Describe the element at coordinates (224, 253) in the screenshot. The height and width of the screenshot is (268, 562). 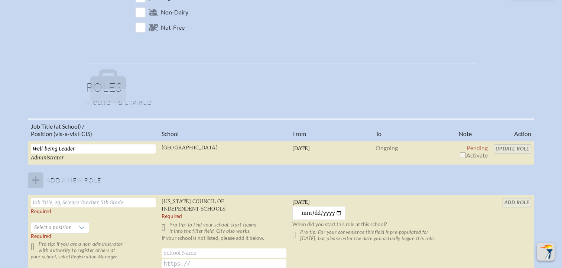
I see `input: School Name` at that location.